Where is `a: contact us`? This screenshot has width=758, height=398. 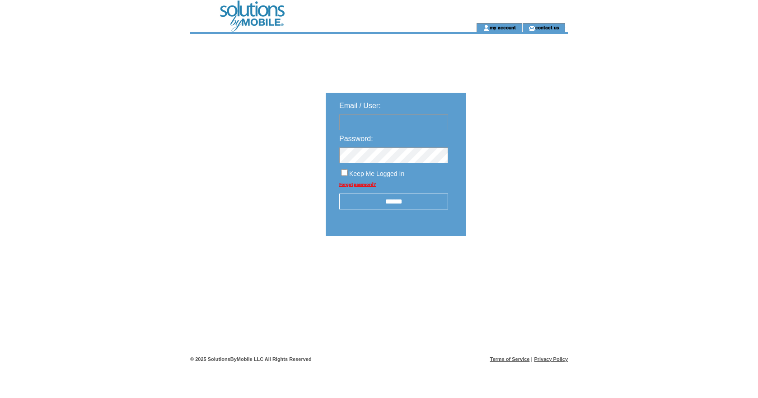
a: contact us is located at coordinates (547, 27).